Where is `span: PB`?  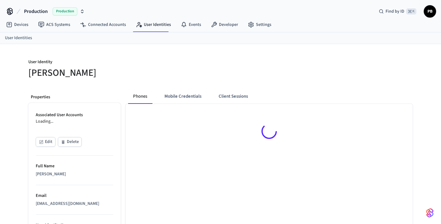 span: PB is located at coordinates (430, 11).